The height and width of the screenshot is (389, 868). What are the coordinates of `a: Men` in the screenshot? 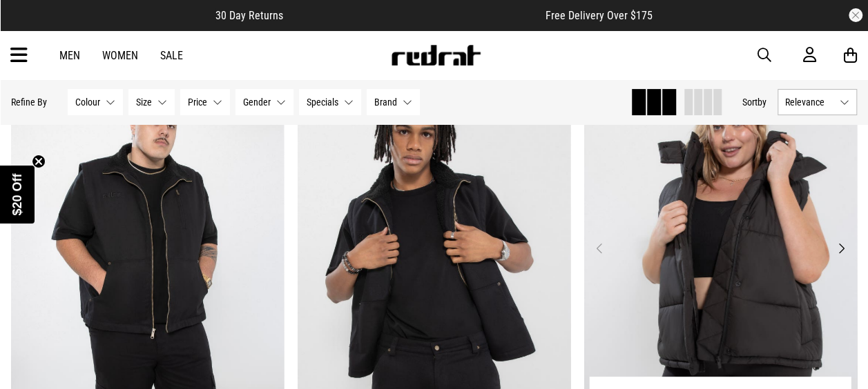 It's located at (70, 56).